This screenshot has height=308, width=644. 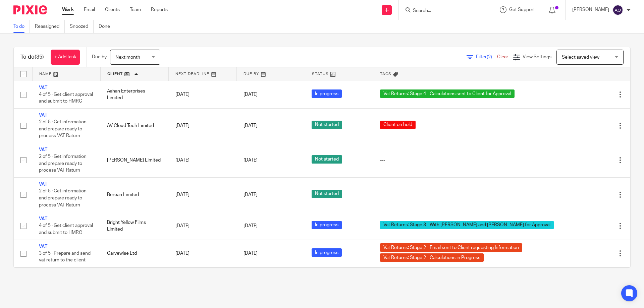 What do you see at coordinates (442, 11) in the screenshot?
I see `input: Search` at bounding box center [442, 11].